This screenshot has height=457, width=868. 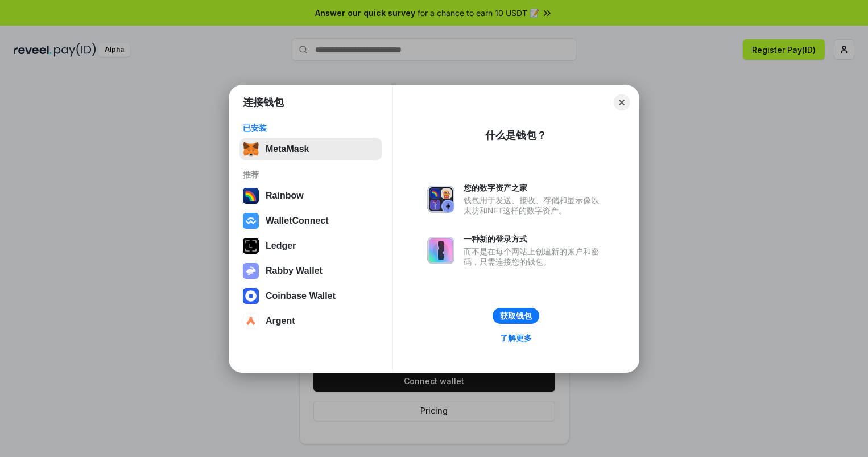 What do you see at coordinates (251, 196) in the screenshot?
I see `img: svg+xml,%3Csvg%20width%3D%22120%22%20height%3D%22120%22%20viewBox%3D%220%200%20120%20120%22%20fil...` at bounding box center [251, 196].